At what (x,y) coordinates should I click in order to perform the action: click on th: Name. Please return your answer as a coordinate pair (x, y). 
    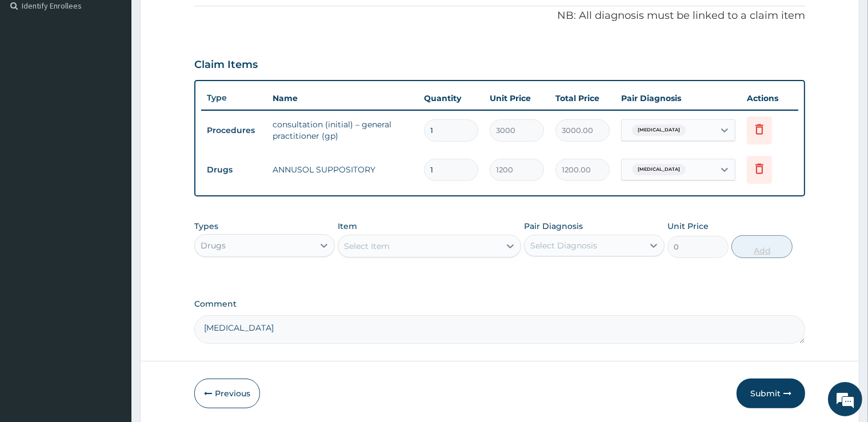
    Looking at the image, I should click on (343, 98).